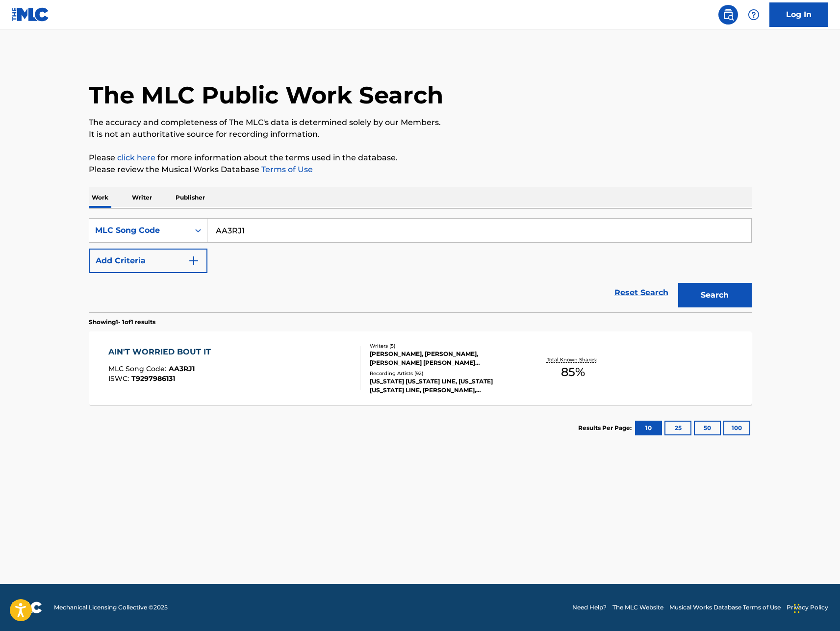  What do you see at coordinates (642, 292) in the screenshot?
I see `a: Reset Search` at bounding box center [642, 292].